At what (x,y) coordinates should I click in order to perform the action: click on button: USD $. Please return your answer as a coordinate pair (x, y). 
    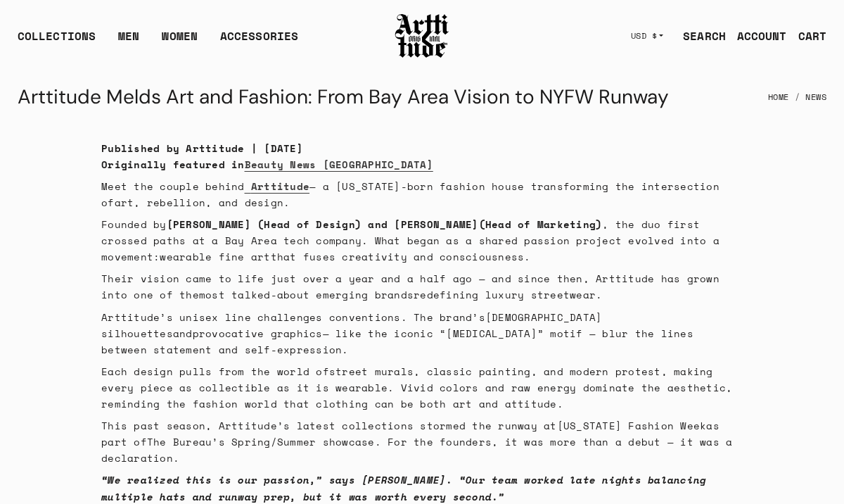
    Looking at the image, I should click on (647, 36).